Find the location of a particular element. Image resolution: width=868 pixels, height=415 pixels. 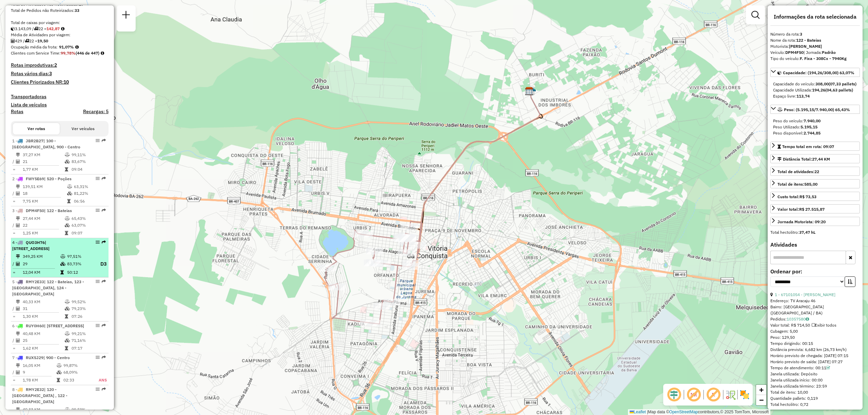

td: 99,52% is located at coordinates (88, 302).